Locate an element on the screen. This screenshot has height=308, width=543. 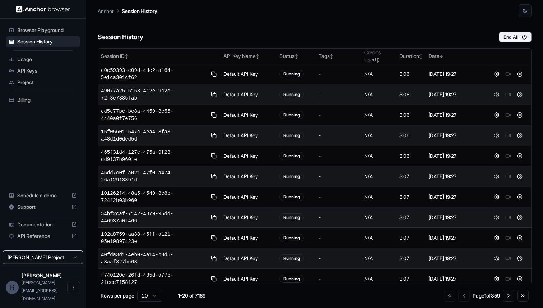
span: Session History is located at coordinates (47, 42).